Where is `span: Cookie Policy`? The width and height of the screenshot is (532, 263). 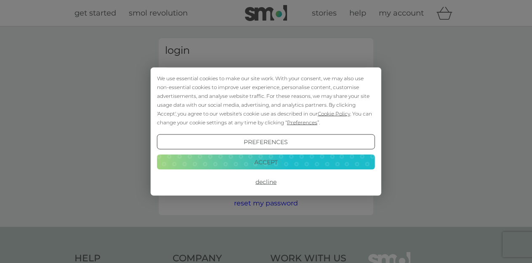
span: Cookie Policy is located at coordinates (334, 114).